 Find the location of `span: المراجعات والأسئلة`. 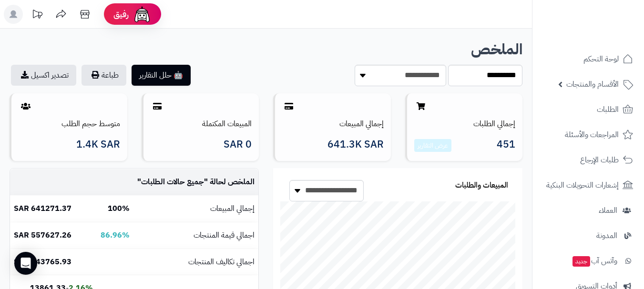

span: المراجعات والأسئلة is located at coordinates (592, 134).